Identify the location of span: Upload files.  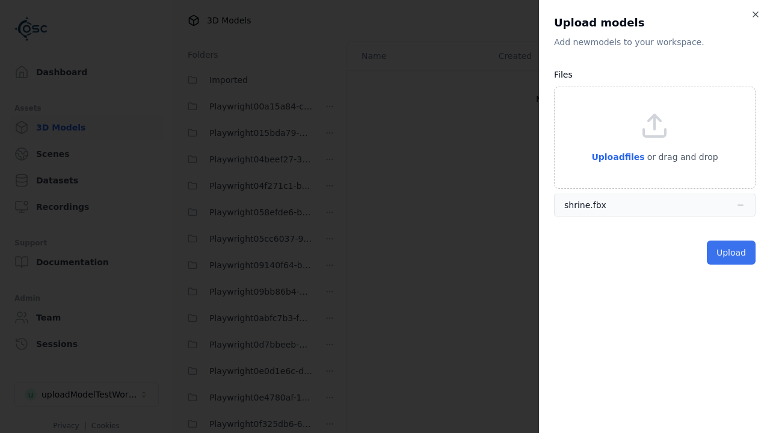
(618, 157).